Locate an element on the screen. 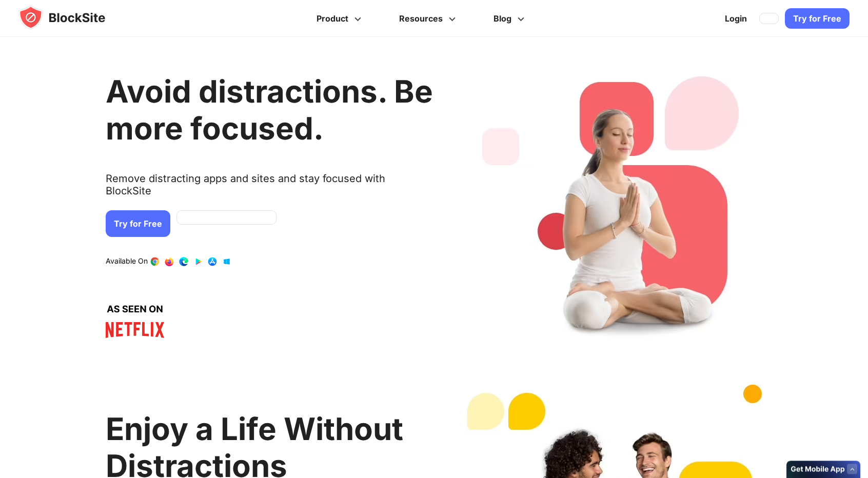 Image resolution: width=868 pixels, height=478 pixels. text: Available On is located at coordinates (126, 262).